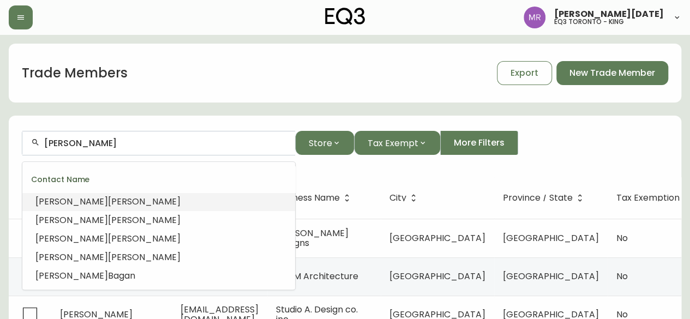  What do you see at coordinates (524, 73) in the screenshot?
I see `span: Export` at bounding box center [524, 73].